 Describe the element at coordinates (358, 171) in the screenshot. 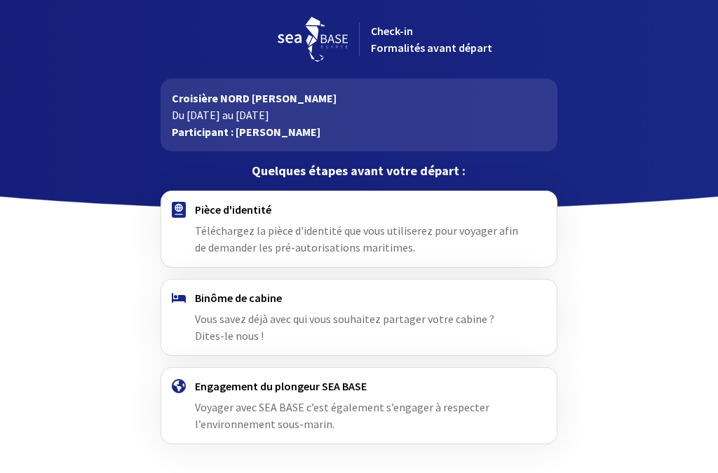

I see `p: Quelques étapes avant votre départ :` at that location.